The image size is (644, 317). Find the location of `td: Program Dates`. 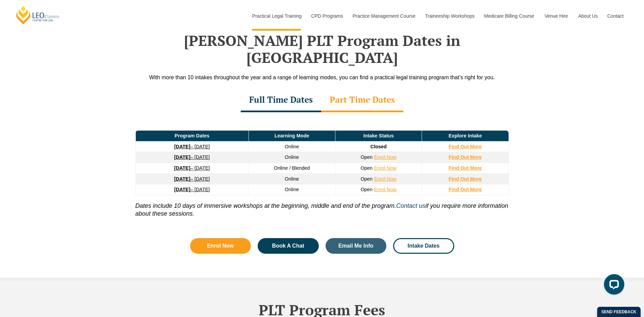

td: Program Dates is located at coordinates (192, 136).